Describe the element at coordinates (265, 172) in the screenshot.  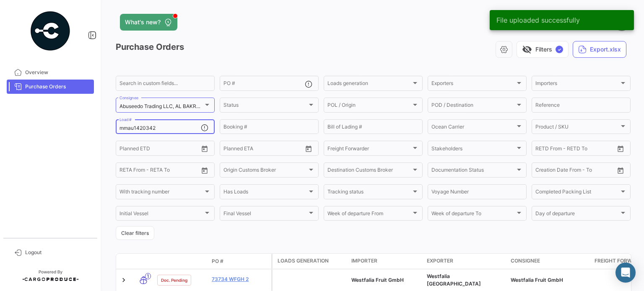
I see `span: Origin Customs Broker` at that location.